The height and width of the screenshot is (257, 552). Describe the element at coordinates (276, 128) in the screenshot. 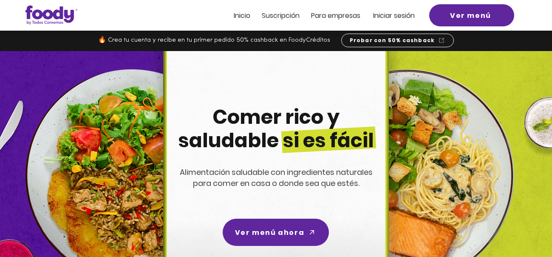

I see `span: Comer rico y saludable si es fácil` at that location.